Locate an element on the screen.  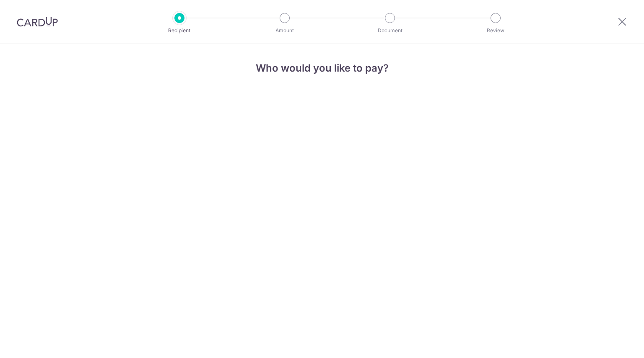
h4: Who would you like to pay? is located at coordinates (322, 68).